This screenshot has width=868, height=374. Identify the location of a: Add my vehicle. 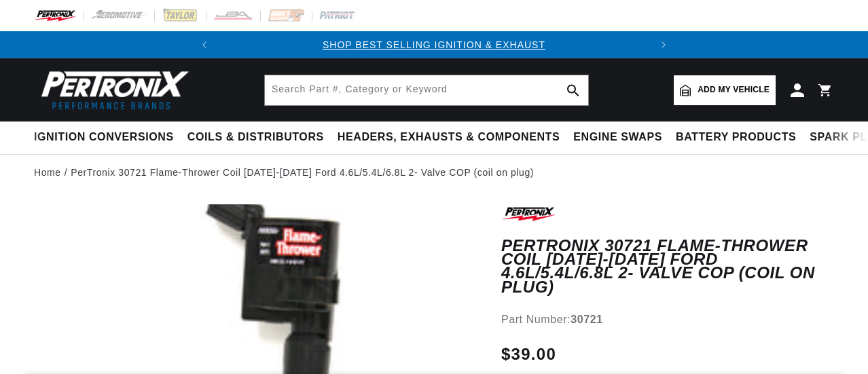
(725, 90).